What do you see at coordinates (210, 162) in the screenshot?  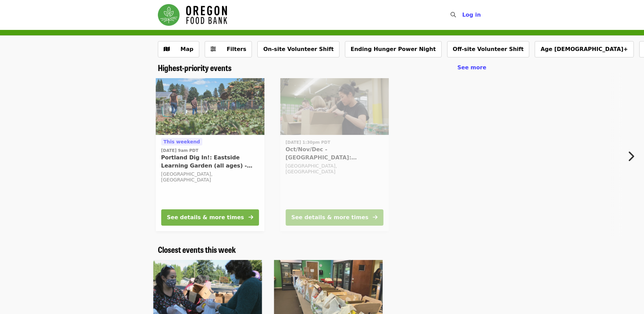 I see `span: Portland Dig In!: Eastside Learning Garden (all ages) - Aug/Sept/Oct` at bounding box center [210, 162].